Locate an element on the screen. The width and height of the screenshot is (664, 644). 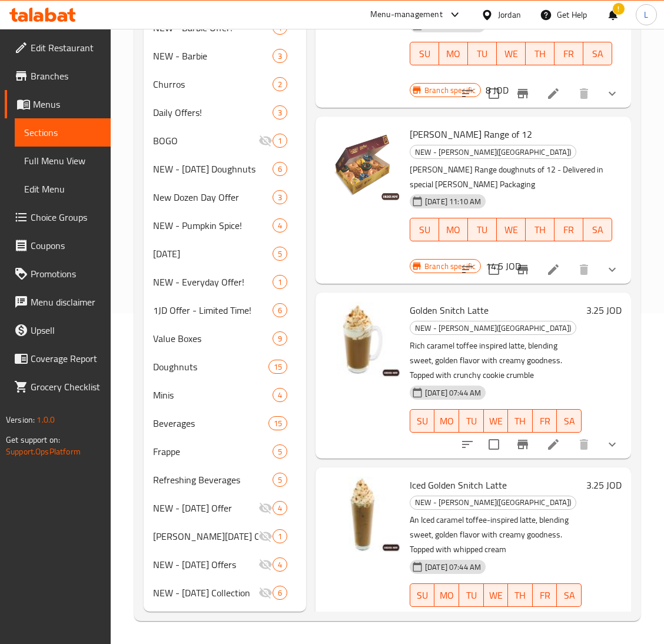
span: Coverage Report is located at coordinates (66, 359).